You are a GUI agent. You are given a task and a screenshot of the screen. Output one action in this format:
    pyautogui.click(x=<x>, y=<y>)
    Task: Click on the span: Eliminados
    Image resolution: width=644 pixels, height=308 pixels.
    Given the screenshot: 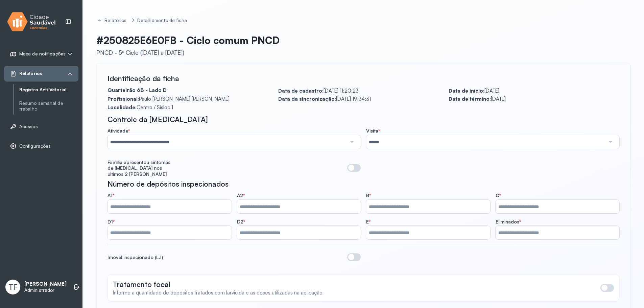 What is the action you would take?
    pyautogui.click(x=508, y=222)
    